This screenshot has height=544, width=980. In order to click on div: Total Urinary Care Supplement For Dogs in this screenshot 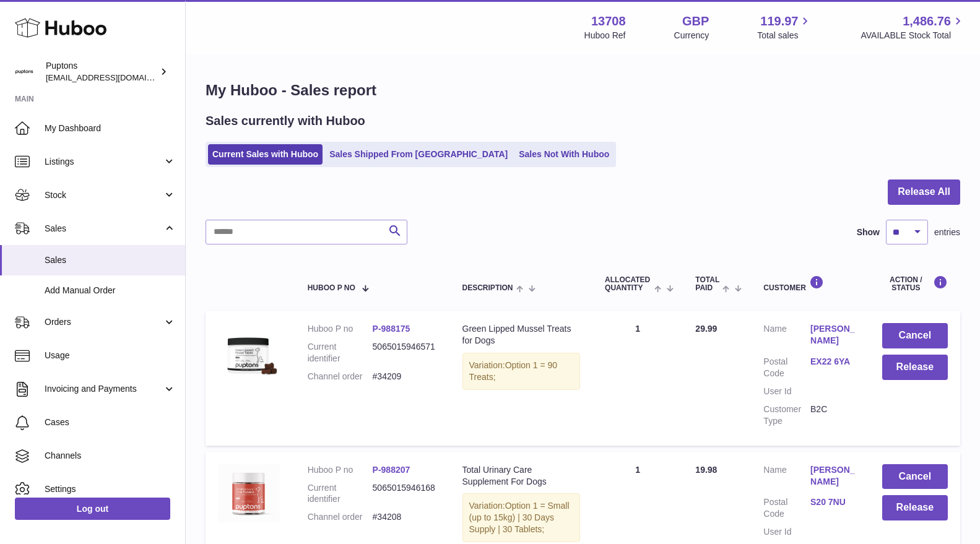, I will do `click(522, 476)`.